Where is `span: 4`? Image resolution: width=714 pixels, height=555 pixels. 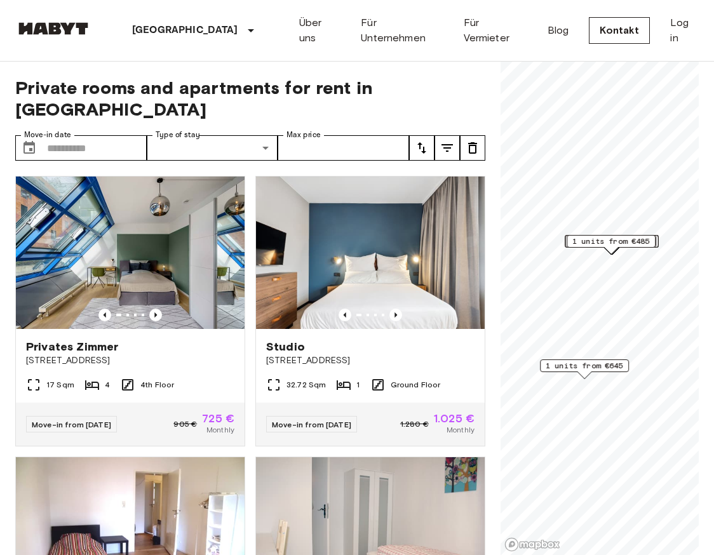
span: 4 is located at coordinates (107, 385).